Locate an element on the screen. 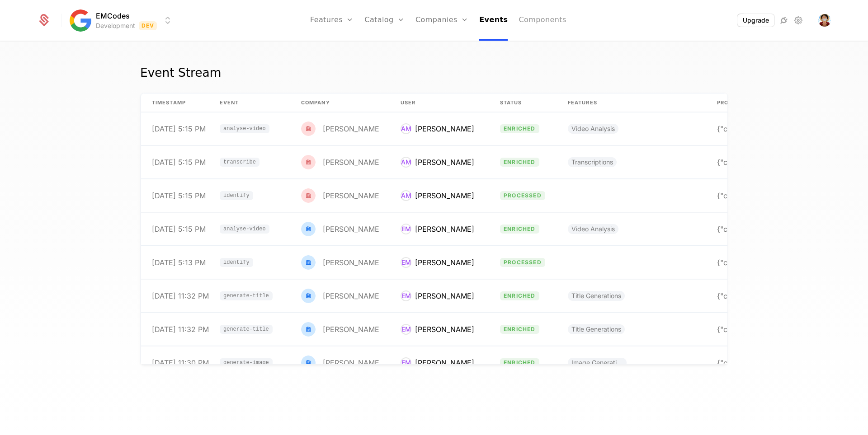 The height and width of the screenshot is (435, 868). span: Video Analysis is located at coordinates (593, 129).